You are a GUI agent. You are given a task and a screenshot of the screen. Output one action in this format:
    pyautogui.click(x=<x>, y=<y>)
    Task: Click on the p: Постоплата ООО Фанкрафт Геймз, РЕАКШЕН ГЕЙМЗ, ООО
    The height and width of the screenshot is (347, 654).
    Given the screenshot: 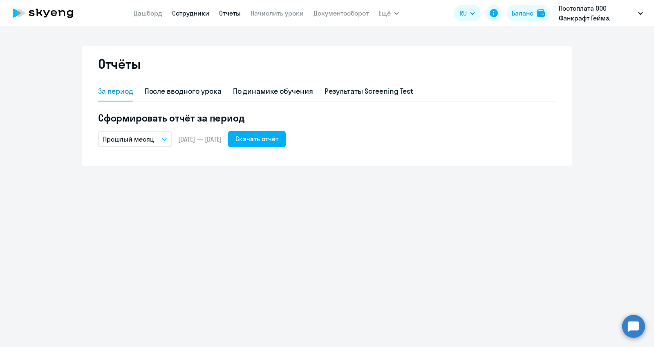 What is the action you would take?
    pyautogui.click(x=597, y=13)
    